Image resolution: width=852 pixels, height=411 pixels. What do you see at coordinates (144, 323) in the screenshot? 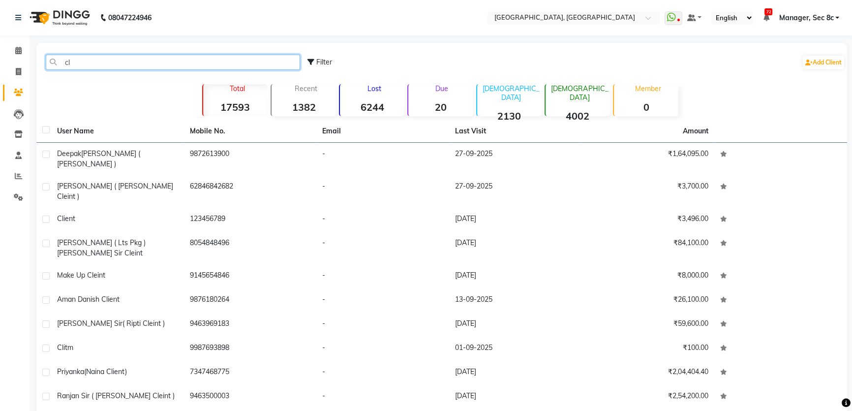
I see `span: ( Ripti Cleint )` at bounding box center [144, 323].